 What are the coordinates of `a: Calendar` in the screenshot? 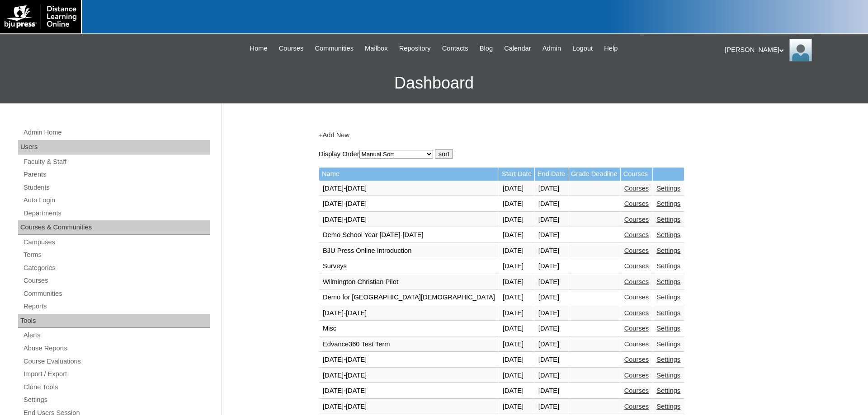 It's located at (517, 48).